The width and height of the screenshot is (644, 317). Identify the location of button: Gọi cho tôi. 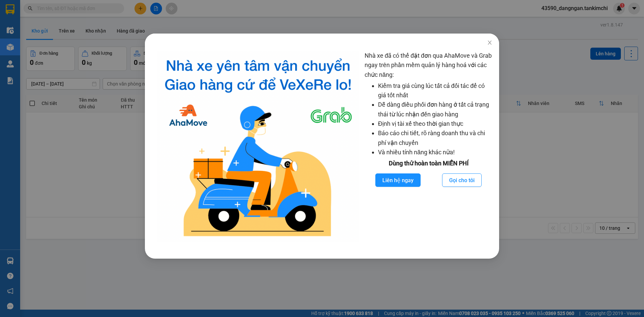
(462, 180).